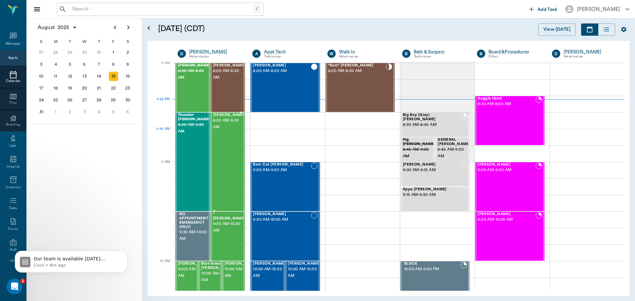 This screenshot has width=635, height=301. I want to click on div: W, so click(331, 54).